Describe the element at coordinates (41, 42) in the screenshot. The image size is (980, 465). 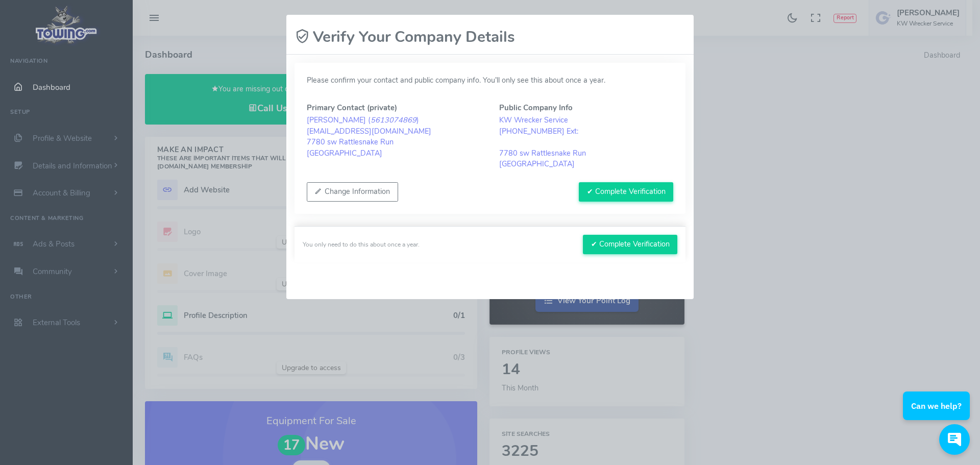
I see `button: Can we help?` at that location.